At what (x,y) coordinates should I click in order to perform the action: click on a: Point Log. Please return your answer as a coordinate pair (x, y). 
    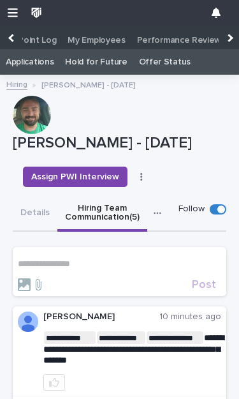
    Looking at the image, I should click on (37, 38).